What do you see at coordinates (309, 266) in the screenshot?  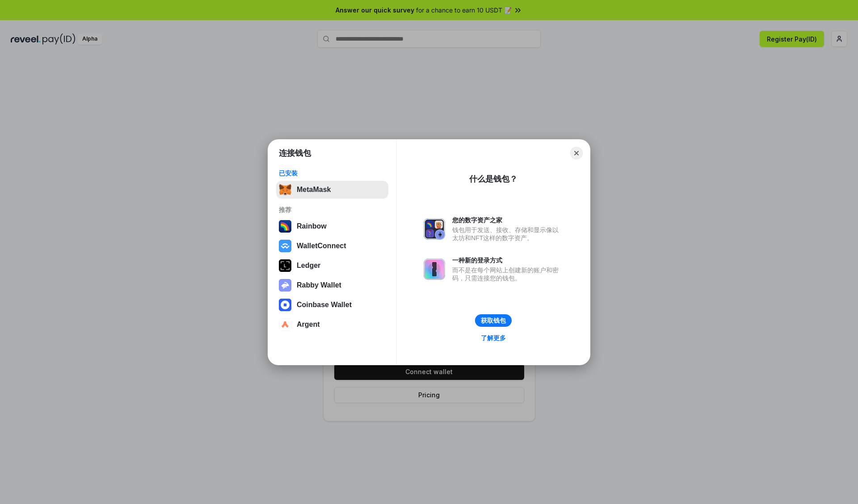 I see `div: Ledger` at bounding box center [309, 266].